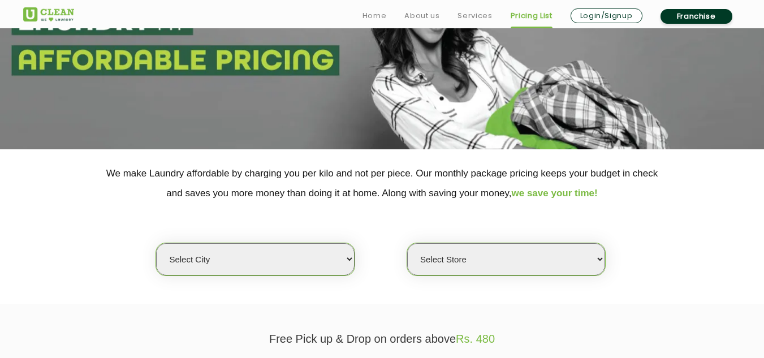 This screenshot has width=764, height=358. Describe the element at coordinates (382, 183) in the screenshot. I see `p: We make Laundry affordable by charging you per kilo and not per piece. Our monthly package pricin...` at that location.